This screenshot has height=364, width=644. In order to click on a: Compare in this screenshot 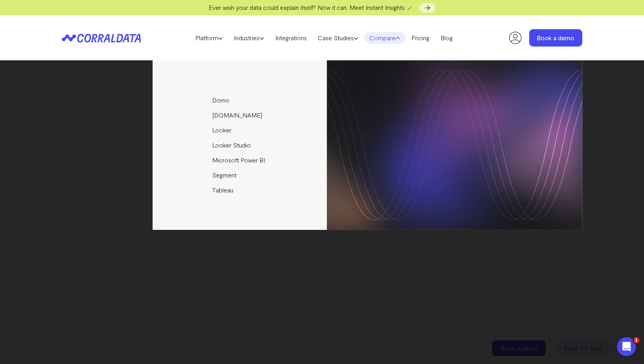, I will do `click(385, 38)`.